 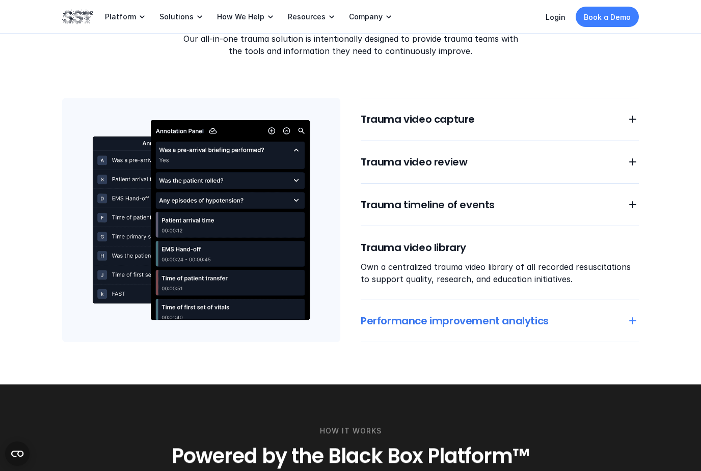 What do you see at coordinates (487, 321) in the screenshot?
I see `h6: Performance improvement analytics` at bounding box center [487, 321].